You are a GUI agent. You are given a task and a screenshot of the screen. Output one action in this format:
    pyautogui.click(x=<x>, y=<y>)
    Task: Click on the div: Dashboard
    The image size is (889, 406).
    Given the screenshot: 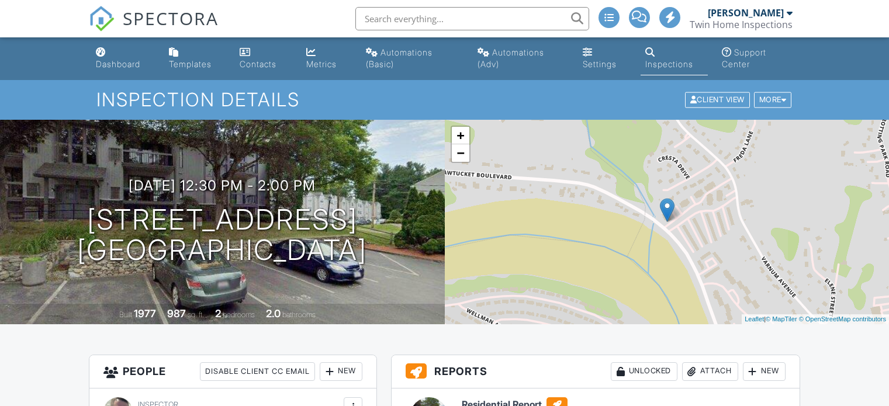 What is the action you would take?
    pyautogui.click(x=118, y=64)
    